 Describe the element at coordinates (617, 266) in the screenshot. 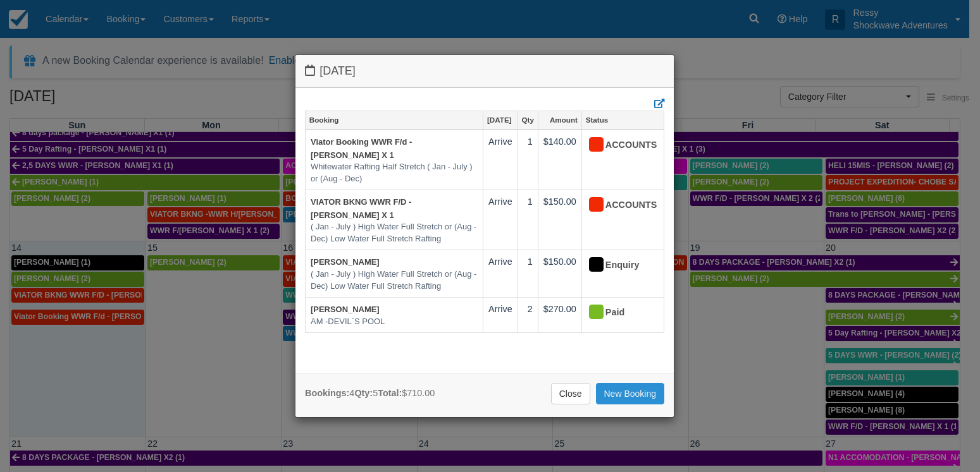

I see `div: Enquiry` at that location.